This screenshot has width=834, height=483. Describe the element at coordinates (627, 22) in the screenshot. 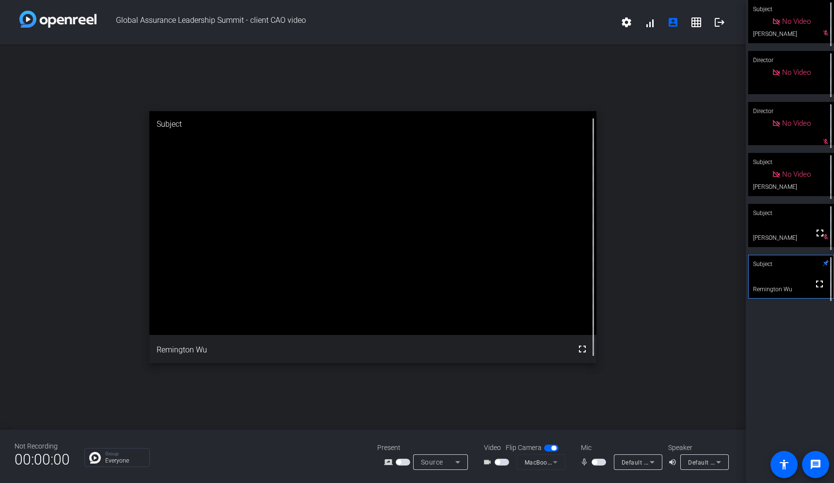

I see `mat-icon: settings` at that location.